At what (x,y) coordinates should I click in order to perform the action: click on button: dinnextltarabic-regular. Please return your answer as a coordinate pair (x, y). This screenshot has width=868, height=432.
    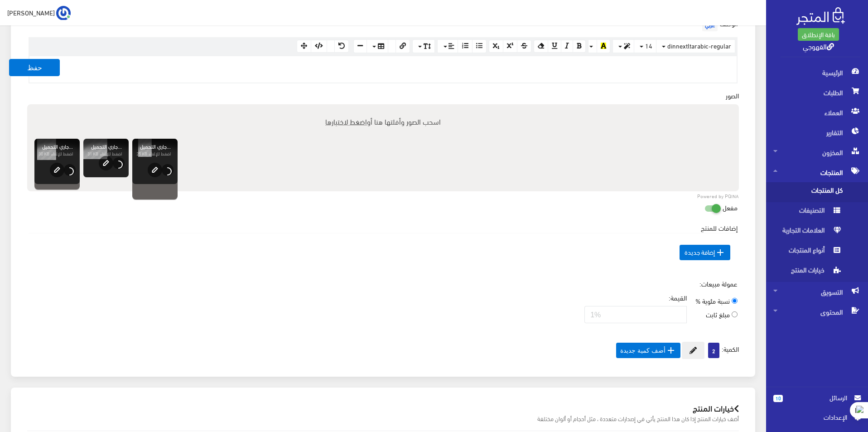
    Looking at the image, I should click on (695, 46).